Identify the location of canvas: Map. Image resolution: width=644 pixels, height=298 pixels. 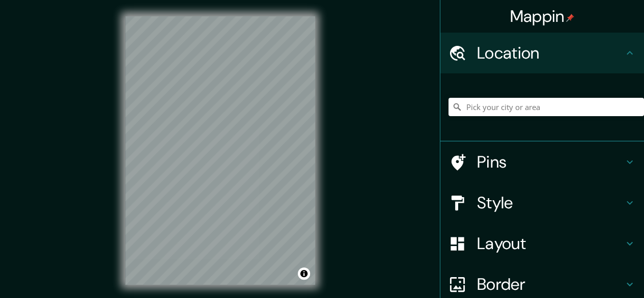
(220, 150).